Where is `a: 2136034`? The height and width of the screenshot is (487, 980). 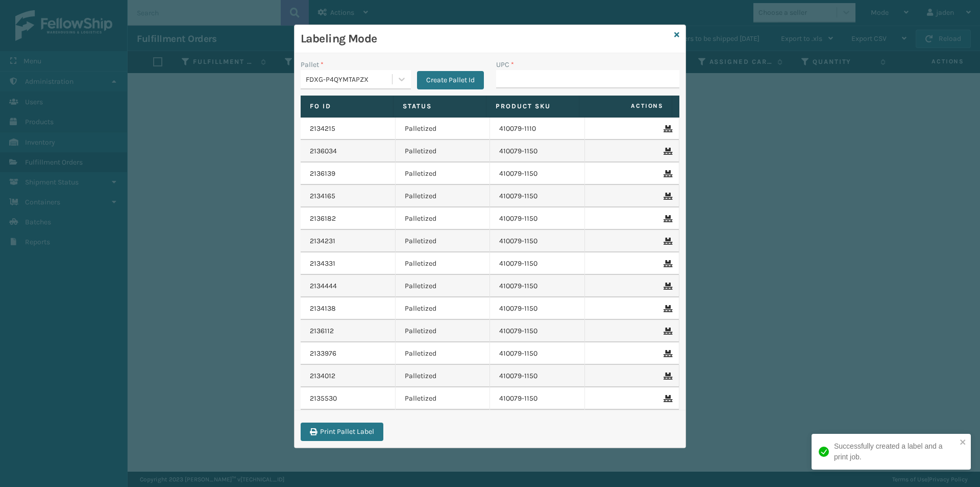
a: 2136034 is located at coordinates (323, 151).